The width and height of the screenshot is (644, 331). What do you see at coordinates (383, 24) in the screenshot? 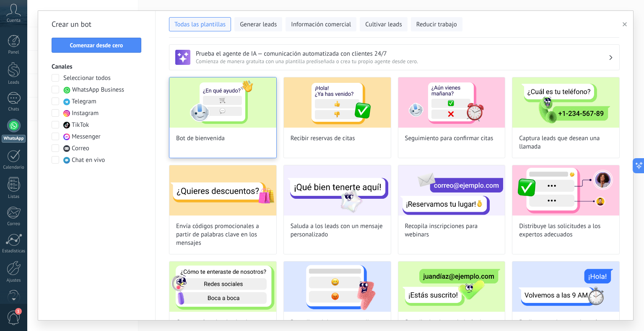
I see `button: Cultivar leads` at bounding box center [383, 24].